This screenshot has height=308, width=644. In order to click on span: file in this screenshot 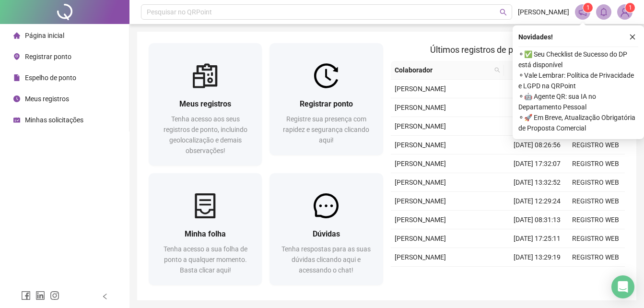, I will do `click(17, 77)`.